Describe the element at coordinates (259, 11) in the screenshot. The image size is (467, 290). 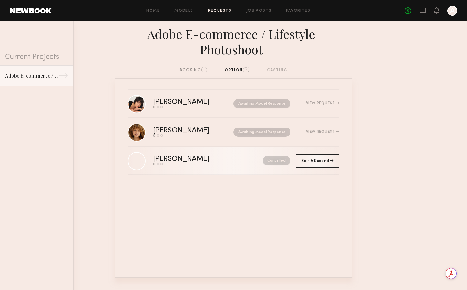
I see `a: Job Posts` at that location.